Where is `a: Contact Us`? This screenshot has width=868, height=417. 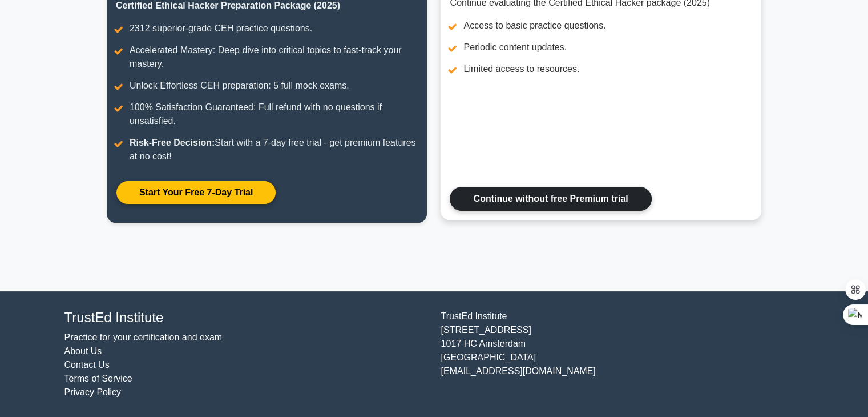
a: Contact Us is located at coordinates (86, 364).